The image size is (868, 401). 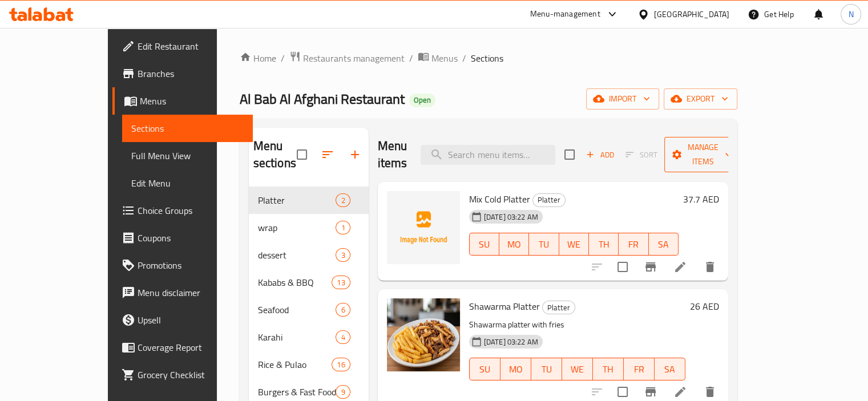 I want to click on div: Menu-management, so click(x=565, y=14).